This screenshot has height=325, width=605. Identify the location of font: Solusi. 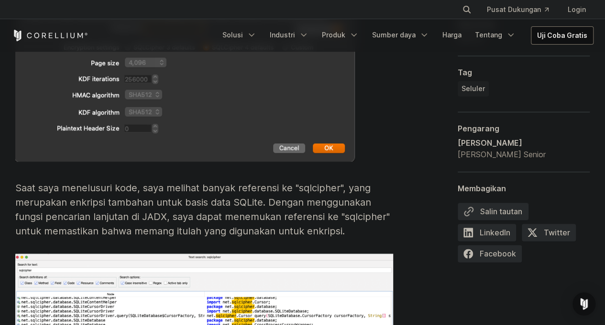
(233, 34).